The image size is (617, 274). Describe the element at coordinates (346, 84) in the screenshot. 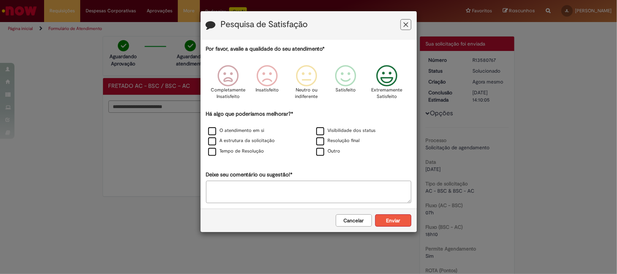

I see `div: Satisfeito` at that location.